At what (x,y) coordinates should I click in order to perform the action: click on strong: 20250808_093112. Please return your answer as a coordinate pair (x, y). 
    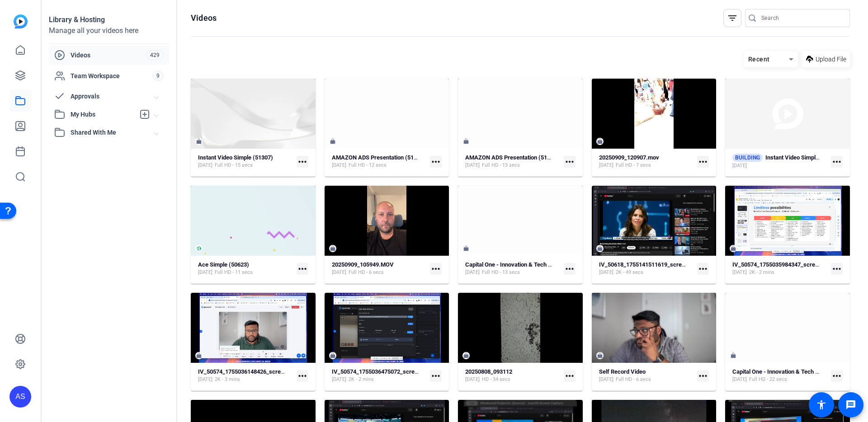
    Looking at the image, I should click on (489, 372).